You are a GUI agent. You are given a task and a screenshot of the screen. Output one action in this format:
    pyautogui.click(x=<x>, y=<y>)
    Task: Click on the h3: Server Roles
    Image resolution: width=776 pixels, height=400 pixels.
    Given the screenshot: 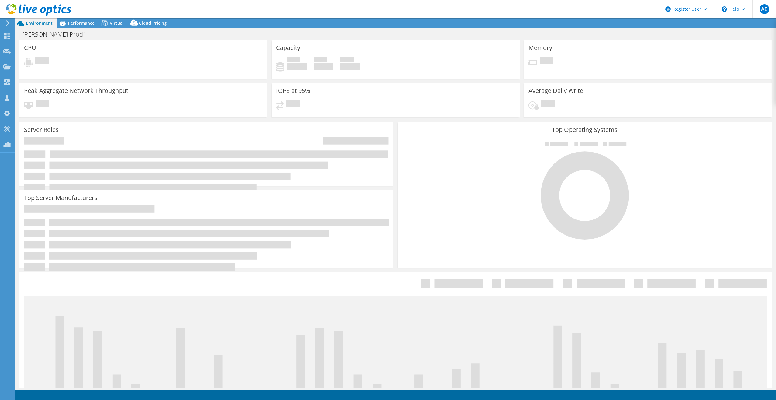 What is the action you would take?
    pyautogui.click(x=41, y=130)
    